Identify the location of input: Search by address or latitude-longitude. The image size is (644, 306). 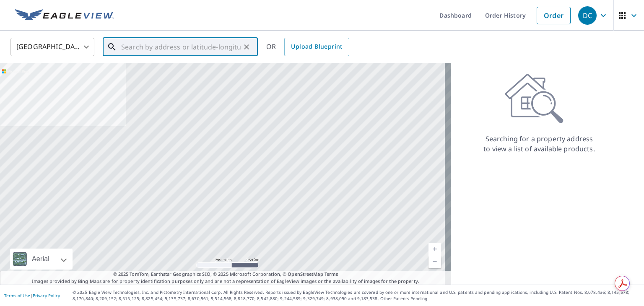
(181, 47).